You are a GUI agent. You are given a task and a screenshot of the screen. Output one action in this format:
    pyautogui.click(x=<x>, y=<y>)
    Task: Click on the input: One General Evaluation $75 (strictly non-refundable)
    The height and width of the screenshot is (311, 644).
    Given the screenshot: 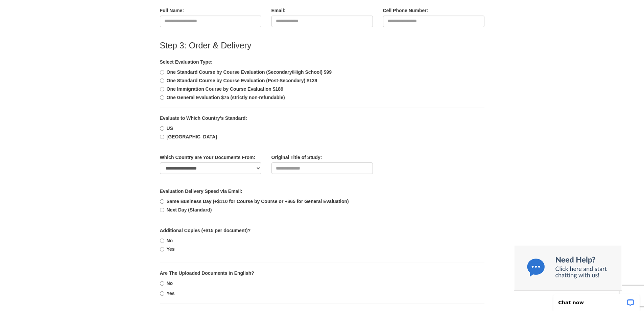 What is the action you would take?
    pyautogui.click(x=162, y=98)
    